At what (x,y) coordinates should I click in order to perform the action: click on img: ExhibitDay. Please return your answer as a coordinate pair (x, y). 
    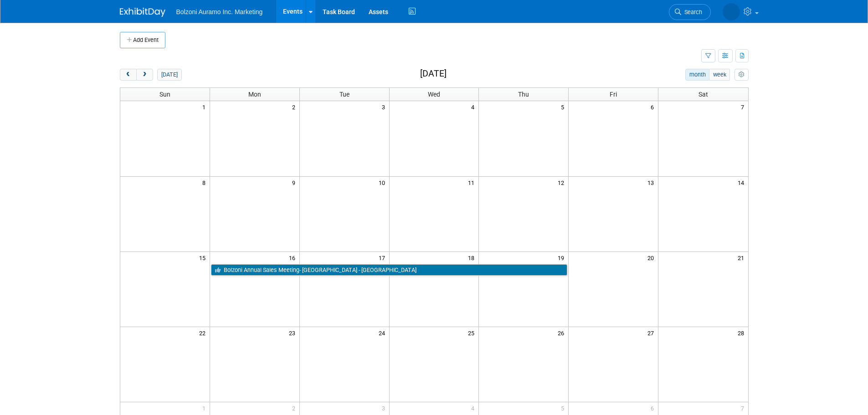
    Looking at the image, I should click on (143, 12).